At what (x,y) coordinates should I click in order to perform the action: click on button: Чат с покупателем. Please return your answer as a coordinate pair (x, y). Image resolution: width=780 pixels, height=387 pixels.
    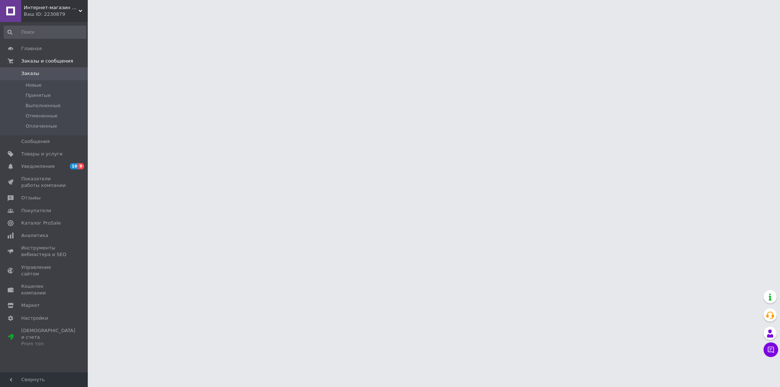
    Looking at the image, I should click on (771, 349).